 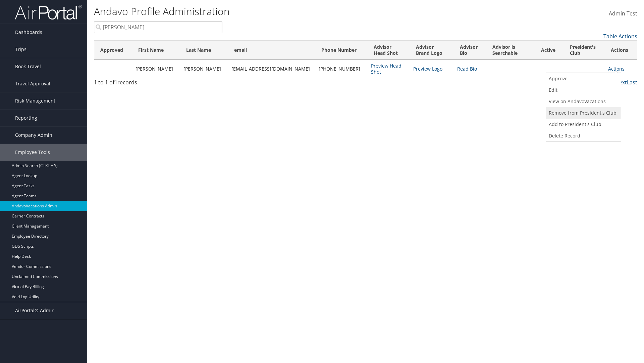 What do you see at coordinates (467, 68) in the screenshot?
I see `a: Read Bio` at bounding box center [467, 68].